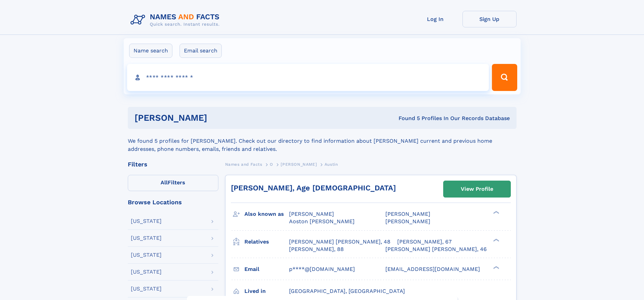  I want to click on a: Log In, so click(435, 19).